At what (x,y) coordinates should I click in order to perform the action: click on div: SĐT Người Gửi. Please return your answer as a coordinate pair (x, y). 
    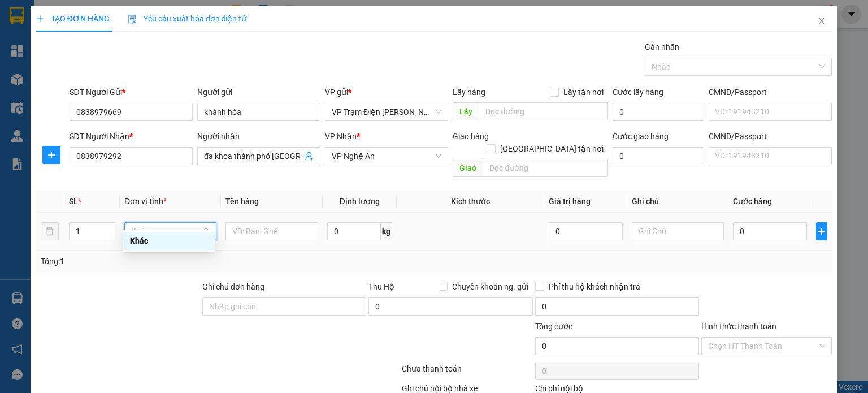
    Looking at the image, I should click on (131, 92).